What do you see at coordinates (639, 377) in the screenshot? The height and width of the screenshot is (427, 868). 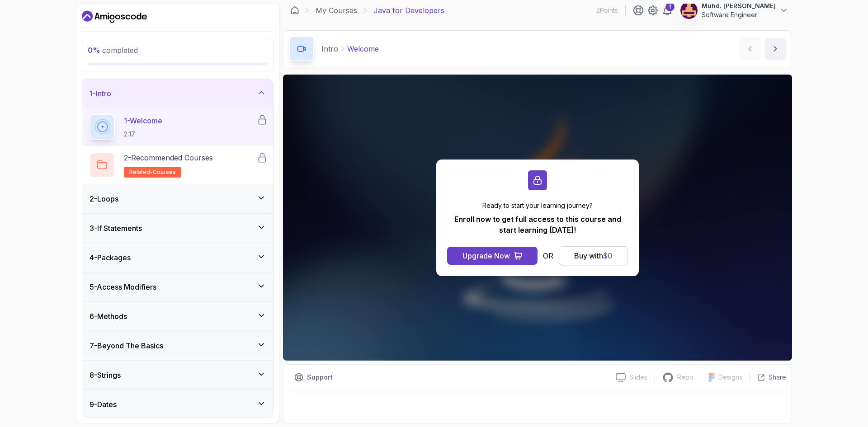 I see `p: Slides` at bounding box center [639, 377].